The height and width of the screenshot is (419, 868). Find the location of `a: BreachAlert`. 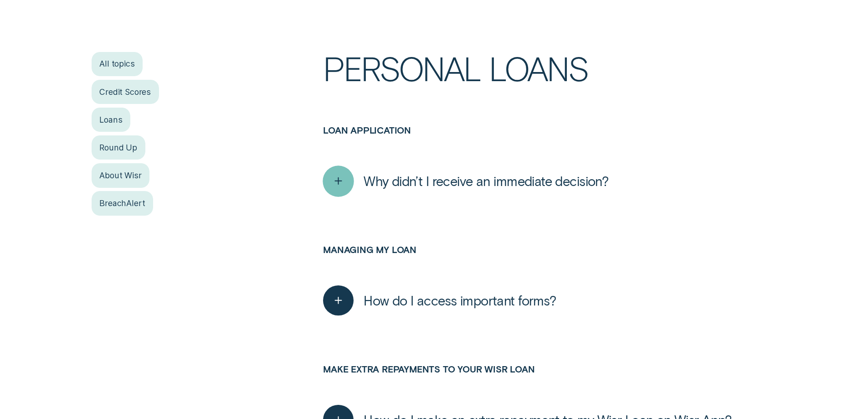

a: BreachAlert is located at coordinates (122, 203).